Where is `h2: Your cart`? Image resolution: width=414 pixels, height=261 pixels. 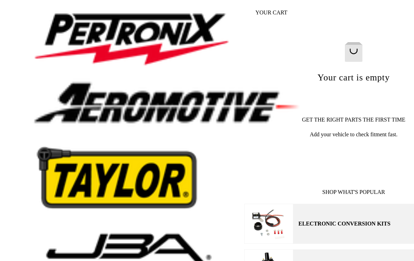
h2: Your cart is located at coordinates (266, 13).